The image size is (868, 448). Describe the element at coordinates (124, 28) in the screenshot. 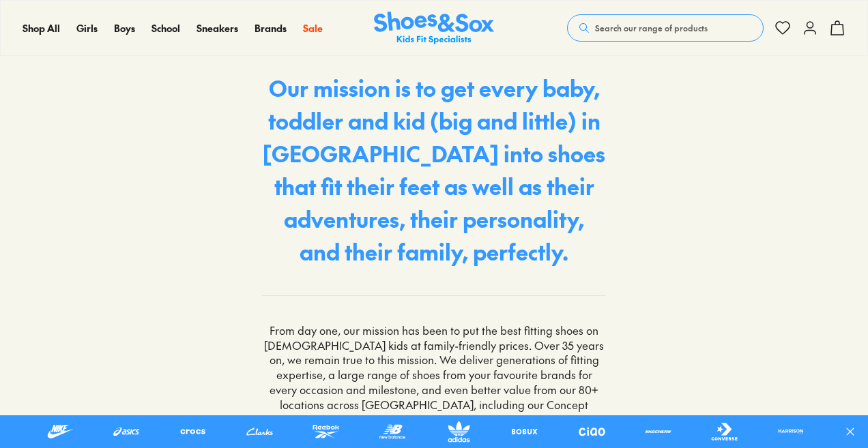

I see `a: Boys` at that location.